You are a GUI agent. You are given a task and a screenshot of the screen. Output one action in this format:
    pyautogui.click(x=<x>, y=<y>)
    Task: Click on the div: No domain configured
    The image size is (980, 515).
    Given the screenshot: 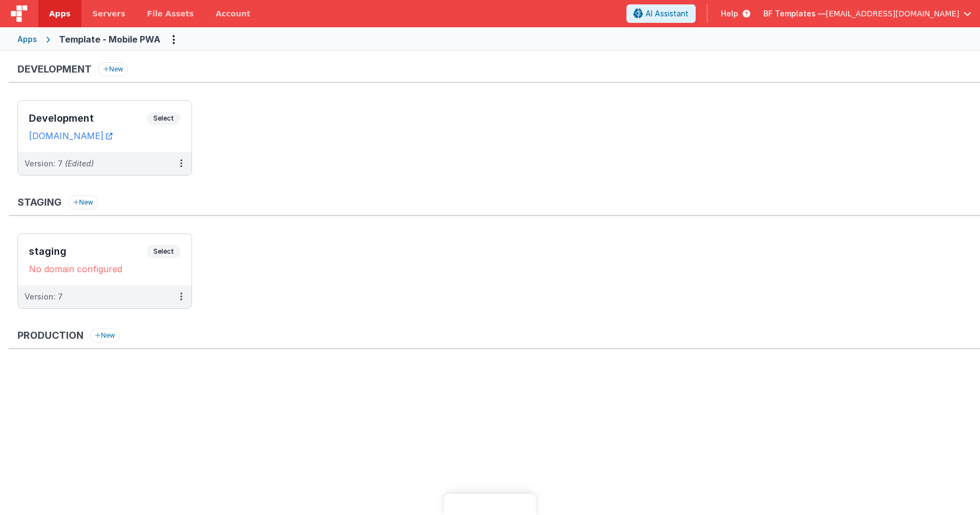 What is the action you would take?
    pyautogui.click(x=105, y=269)
    